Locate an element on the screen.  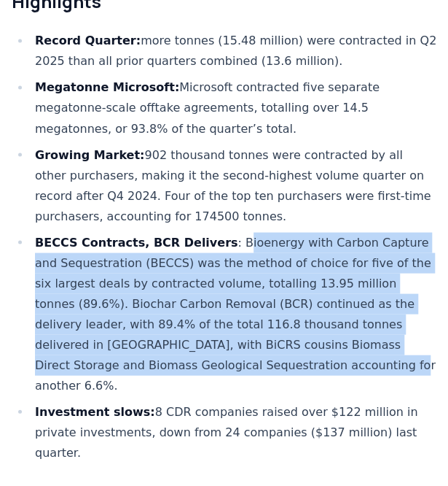
strong: BECCS Contracts, BCR Delivers is located at coordinates (136, 242).